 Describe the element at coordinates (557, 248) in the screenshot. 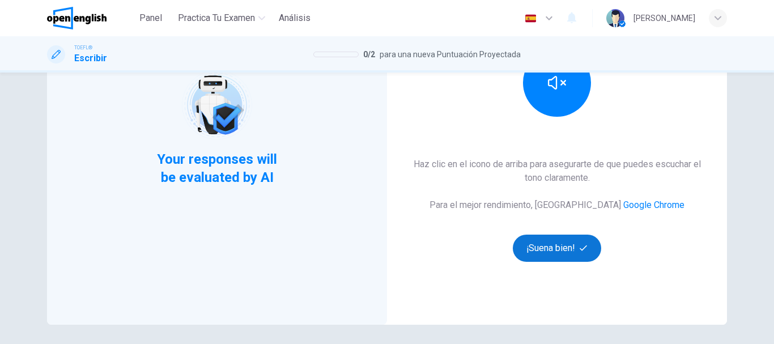

I see `button: ¡Suena bien!` at that location.